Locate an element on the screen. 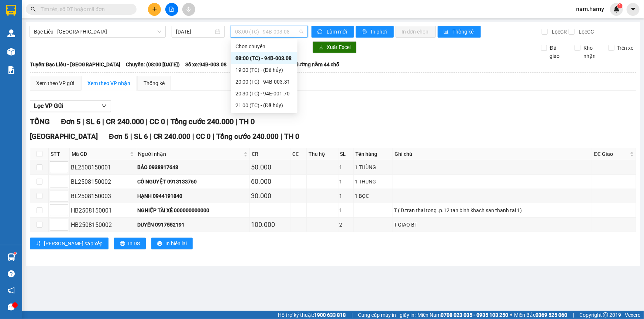 The height and width of the screenshot is (319, 644). div: 1 THÙNG is located at coordinates (373, 167).